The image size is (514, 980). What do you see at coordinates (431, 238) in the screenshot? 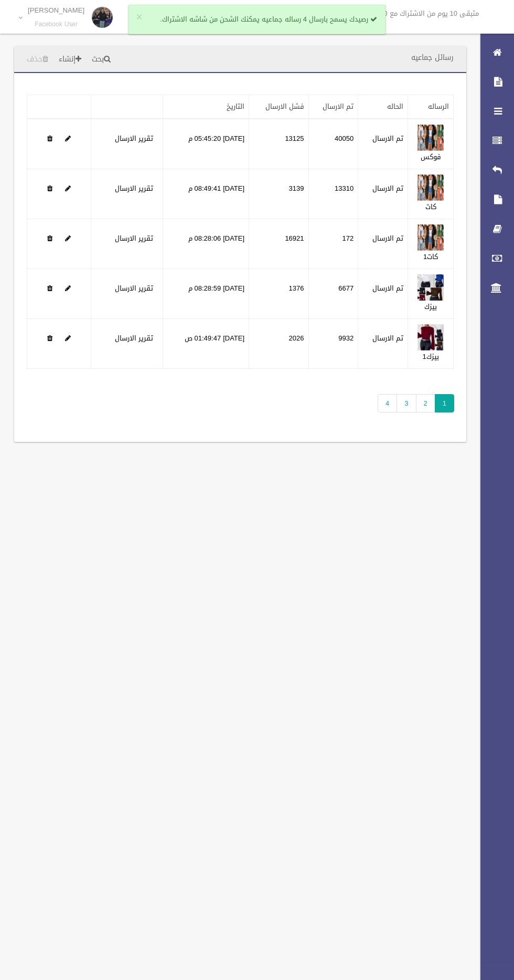
I see `img: 638880350182171732.jpg` at bounding box center [431, 238].